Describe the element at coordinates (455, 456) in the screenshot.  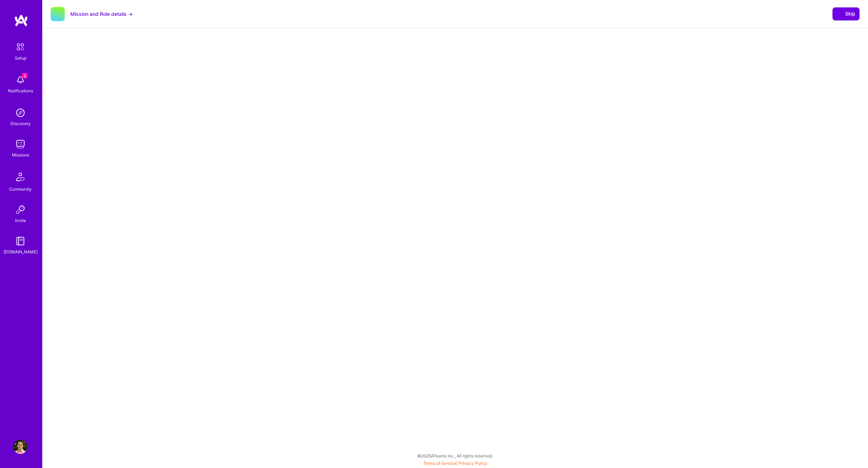
I see `div: © 2025 ATeams Inc., All rights reserved.` at that location.